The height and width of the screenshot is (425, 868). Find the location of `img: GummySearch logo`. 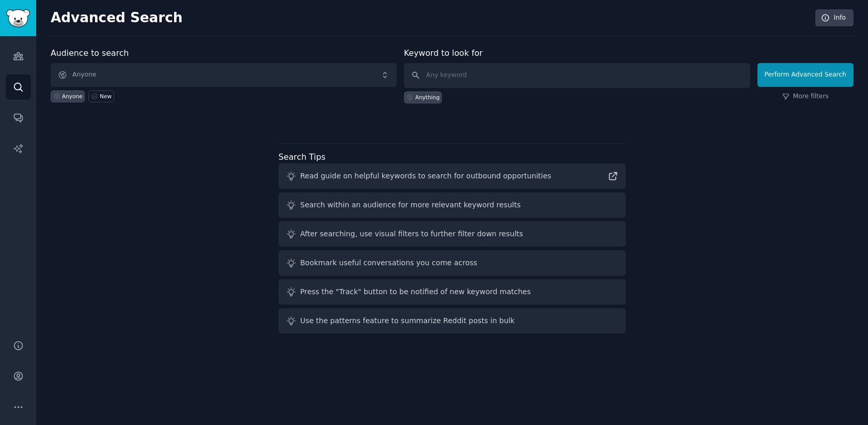

img: GummySearch logo is located at coordinates (18, 18).